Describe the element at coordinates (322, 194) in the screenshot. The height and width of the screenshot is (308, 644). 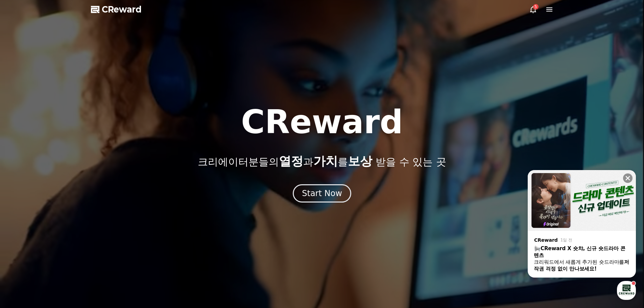
I see `a: Start Now` at that location.